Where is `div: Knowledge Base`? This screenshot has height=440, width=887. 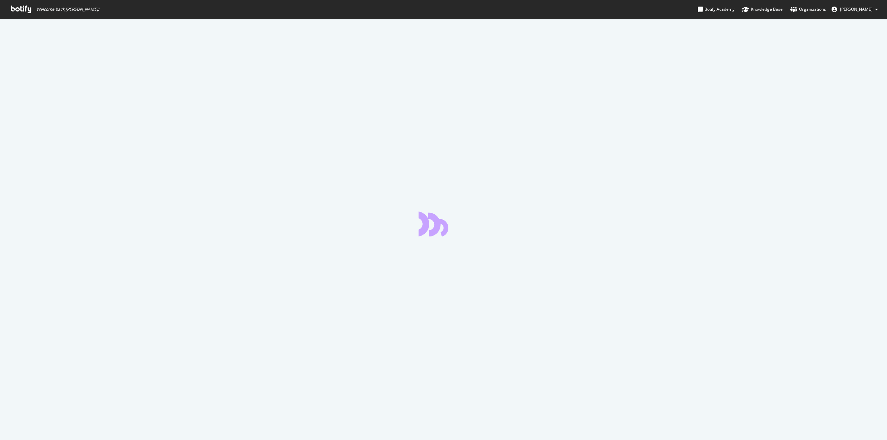
div: Knowledge Base is located at coordinates (762, 9).